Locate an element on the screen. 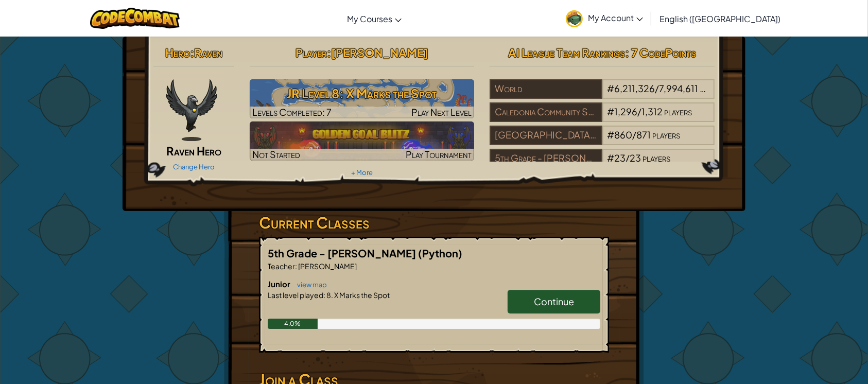 This screenshot has height=384, width=868. span: Hero is located at coordinates (178, 53).